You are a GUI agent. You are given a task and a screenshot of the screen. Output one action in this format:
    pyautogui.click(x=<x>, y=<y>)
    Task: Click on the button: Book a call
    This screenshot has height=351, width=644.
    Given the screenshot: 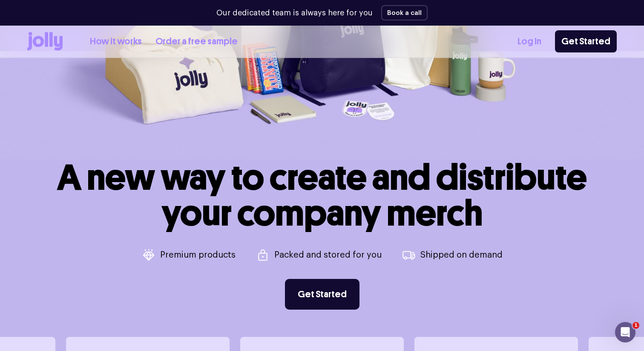 What is the action you would take?
    pyautogui.click(x=404, y=13)
    